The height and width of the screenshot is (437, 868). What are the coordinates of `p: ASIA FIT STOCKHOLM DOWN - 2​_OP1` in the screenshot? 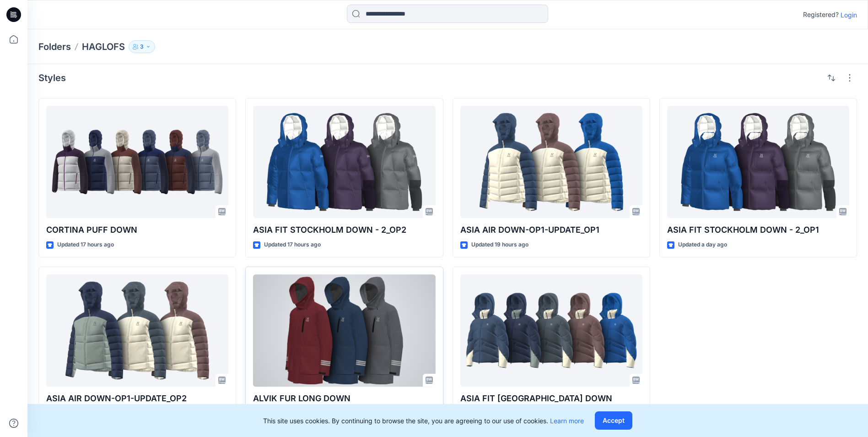 It's located at (758, 230).